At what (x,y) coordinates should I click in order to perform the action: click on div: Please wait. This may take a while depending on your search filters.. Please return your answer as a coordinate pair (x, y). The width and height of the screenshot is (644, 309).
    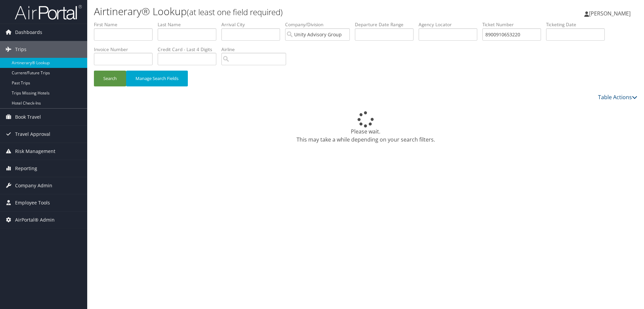
    Looking at the image, I should click on (366, 127).